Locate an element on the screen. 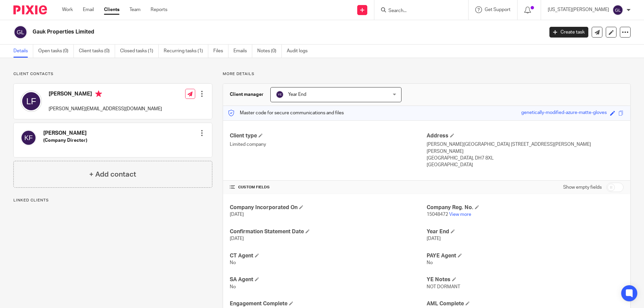  h4: AML Complete is located at coordinates (525, 303).